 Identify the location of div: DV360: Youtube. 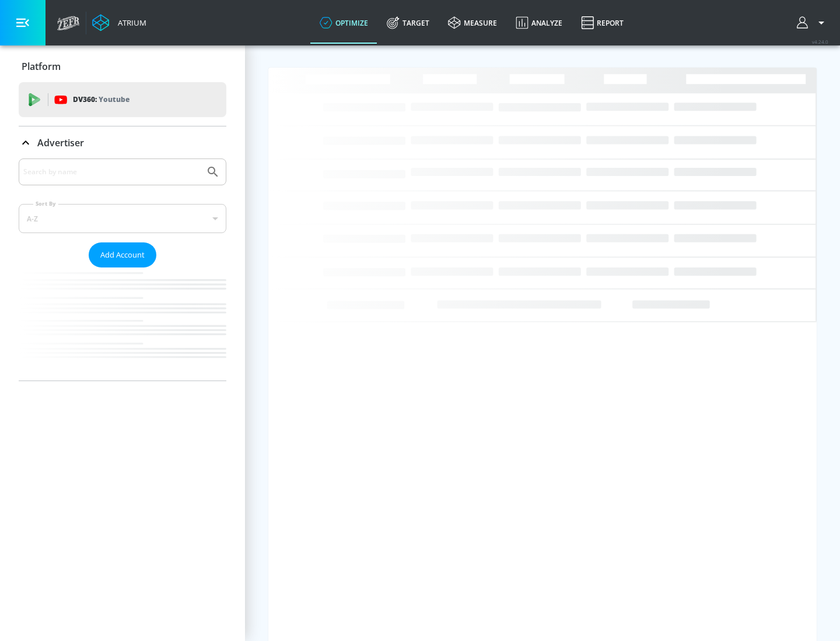
(123, 100).